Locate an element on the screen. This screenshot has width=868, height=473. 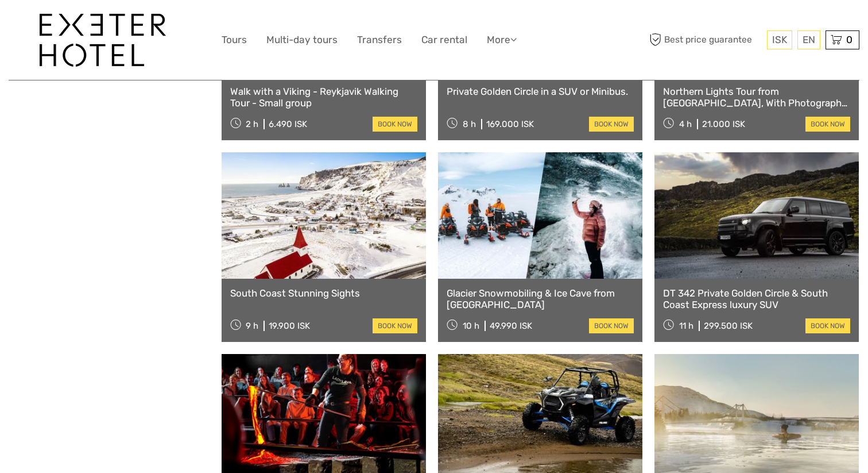
a: Tours is located at coordinates (234, 40).